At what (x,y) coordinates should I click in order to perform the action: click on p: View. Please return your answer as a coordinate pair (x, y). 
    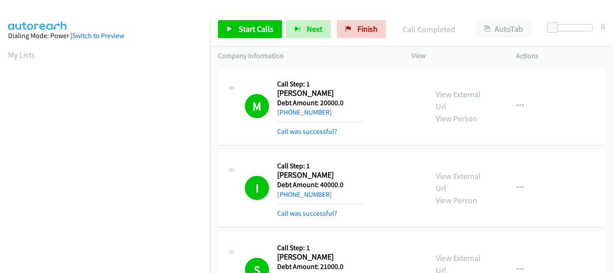
    Looking at the image, I should click on (456, 56).